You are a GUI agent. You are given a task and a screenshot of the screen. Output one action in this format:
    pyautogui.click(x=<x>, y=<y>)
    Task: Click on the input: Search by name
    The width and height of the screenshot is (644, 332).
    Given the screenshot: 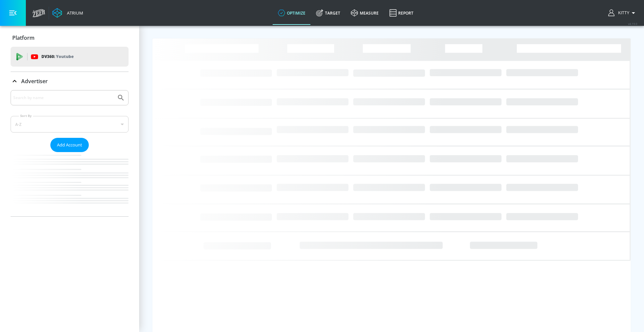 What is the action you would take?
    pyautogui.click(x=63, y=98)
    